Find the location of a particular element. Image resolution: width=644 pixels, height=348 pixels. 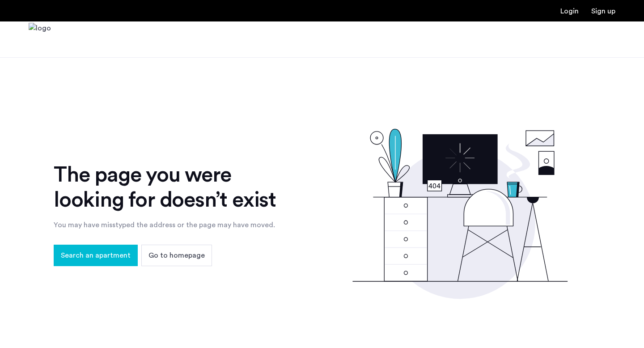

span: Go to homepage is located at coordinates (177, 255).